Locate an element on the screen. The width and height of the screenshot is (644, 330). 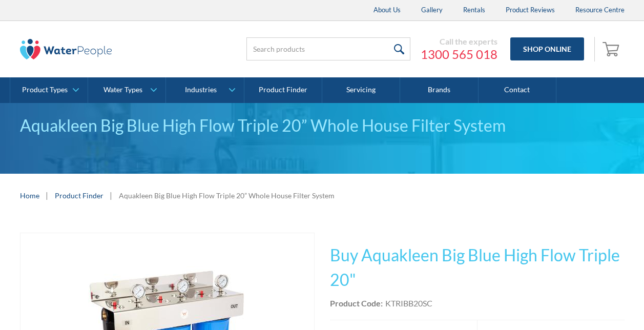
a: Open cart is located at coordinates (612, 49).